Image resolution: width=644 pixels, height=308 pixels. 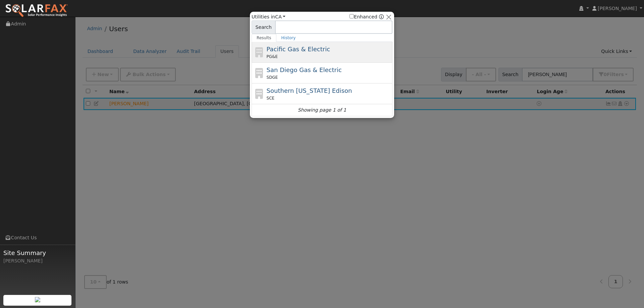 I want to click on img: SolarFax, so click(x=37, y=11).